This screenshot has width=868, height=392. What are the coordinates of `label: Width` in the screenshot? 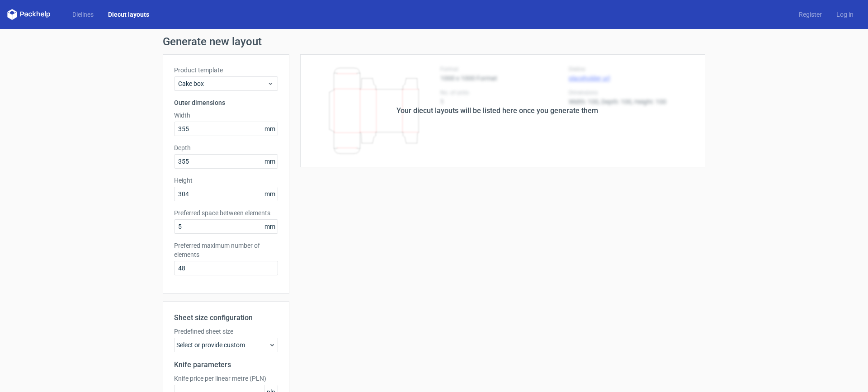 It's located at (226, 115).